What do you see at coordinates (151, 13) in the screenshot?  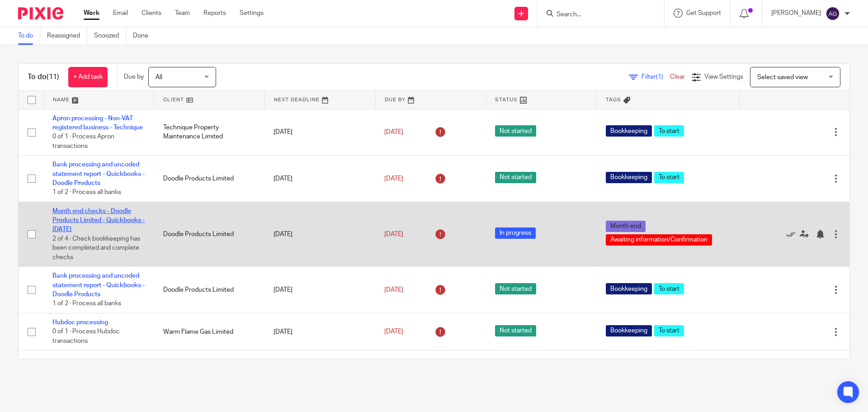 I see `a: Clients` at bounding box center [151, 13].